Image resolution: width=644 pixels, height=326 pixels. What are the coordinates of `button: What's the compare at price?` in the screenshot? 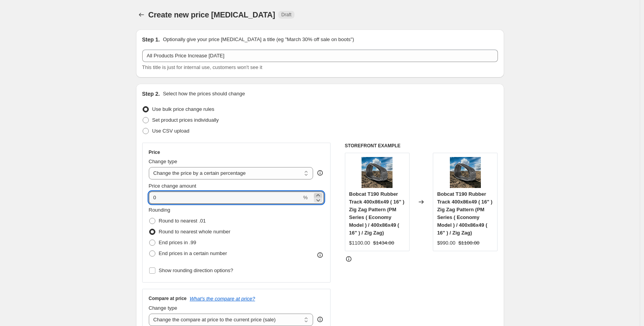 It's located at (222, 299).